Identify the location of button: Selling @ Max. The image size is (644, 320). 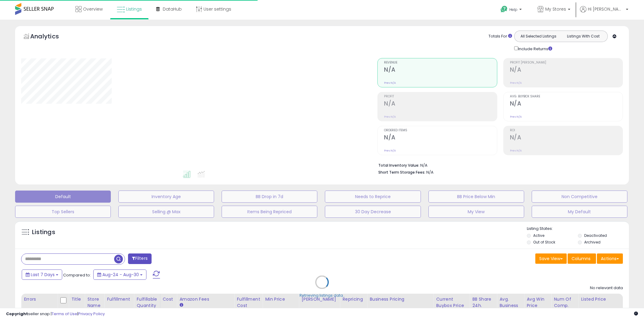
(166, 211).